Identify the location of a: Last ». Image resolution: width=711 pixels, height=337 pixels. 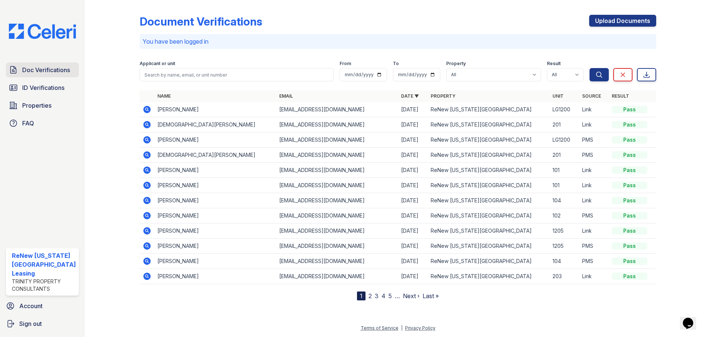
(431, 296).